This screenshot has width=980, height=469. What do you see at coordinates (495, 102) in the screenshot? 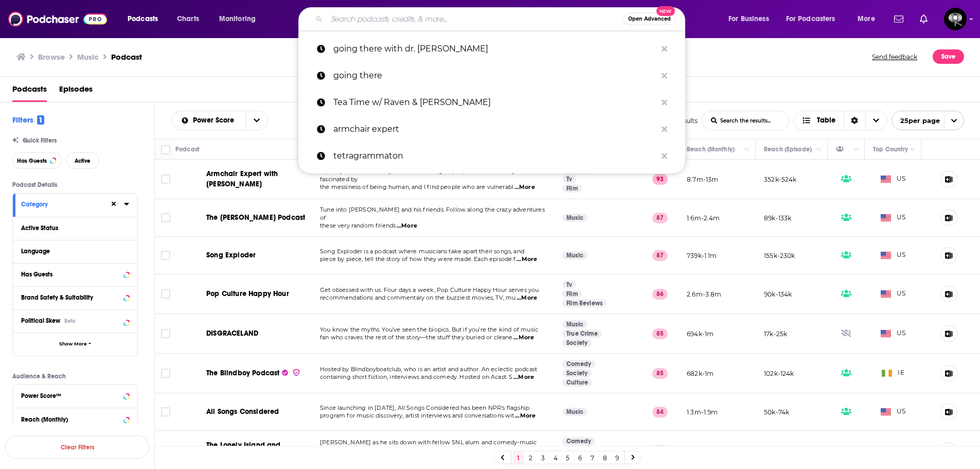
I see `p: Tea Time w/ Raven & Miranda` at bounding box center [495, 102].